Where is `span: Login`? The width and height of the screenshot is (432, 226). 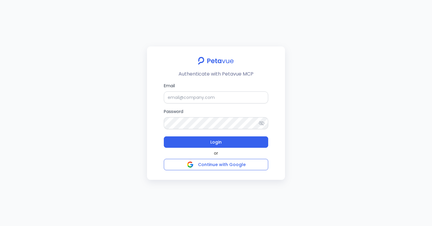
span: Login is located at coordinates (216, 142).